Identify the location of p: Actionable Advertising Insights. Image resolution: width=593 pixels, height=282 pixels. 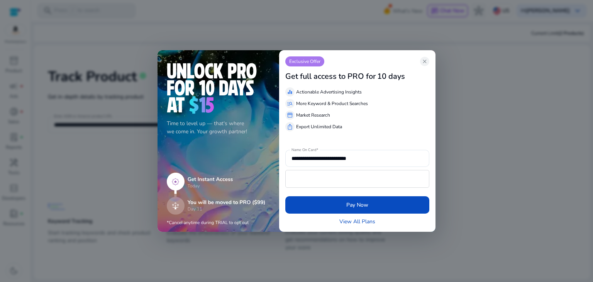
(329, 92).